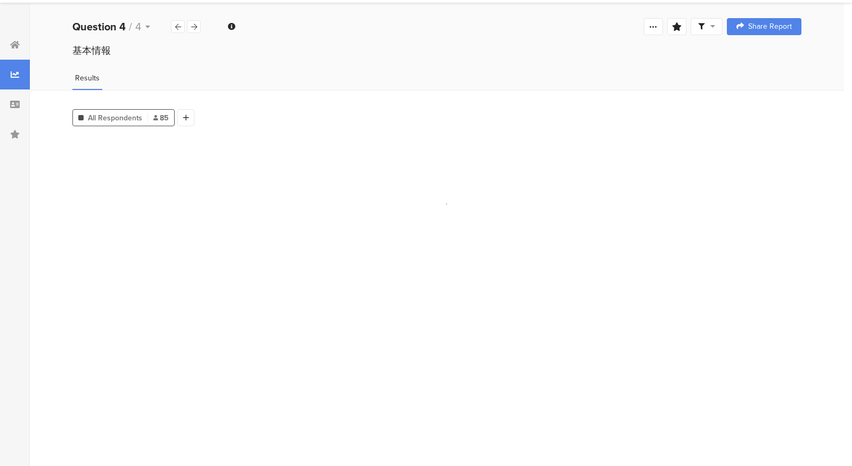 The width and height of the screenshot is (852, 466). What do you see at coordinates (436, 51) in the screenshot?
I see `div: 基本情報` at bounding box center [436, 51].